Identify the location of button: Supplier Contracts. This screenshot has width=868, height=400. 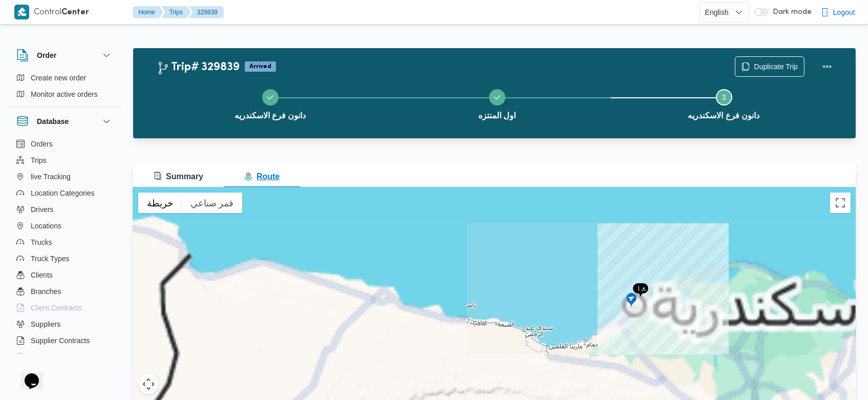
(65, 341).